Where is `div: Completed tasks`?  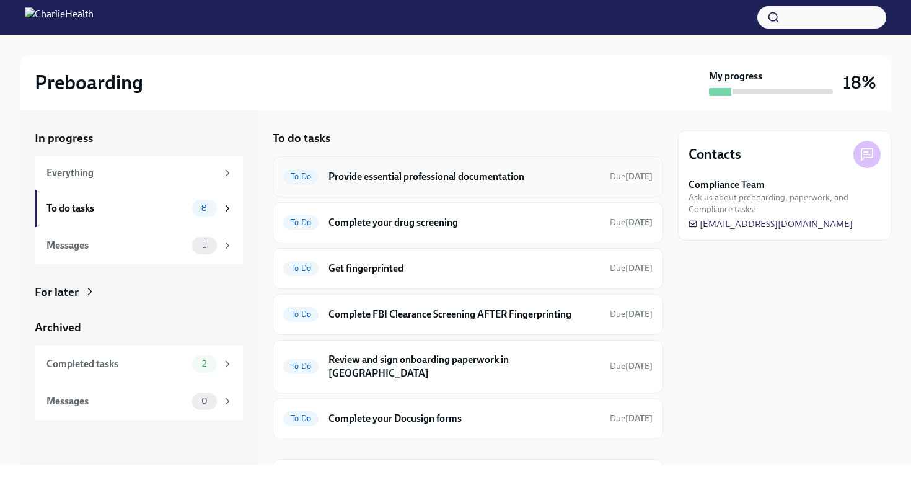
div: Completed tasks is located at coordinates (117, 364).